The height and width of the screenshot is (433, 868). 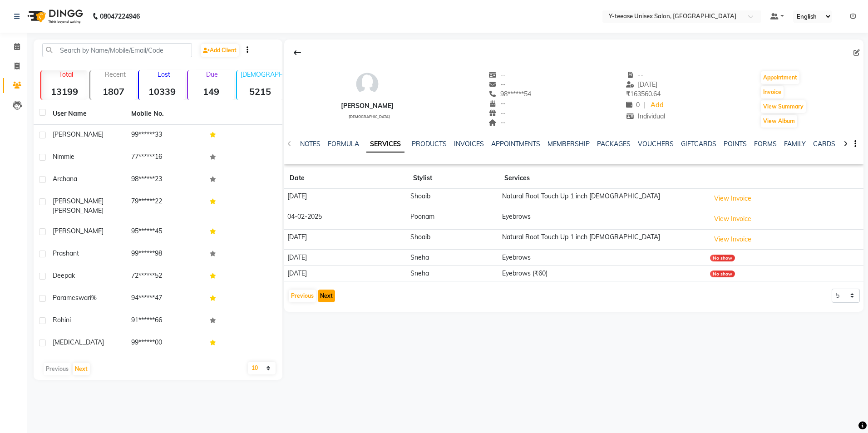 What do you see at coordinates (778, 122) in the screenshot?
I see `button: View Album` at bounding box center [778, 122].